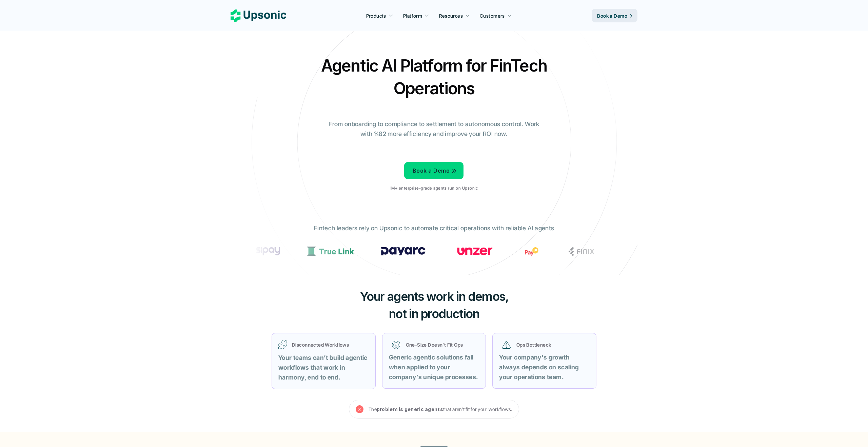 This screenshot has height=447, width=868. I want to click on p: Ops Bottleneck, so click(552, 344).